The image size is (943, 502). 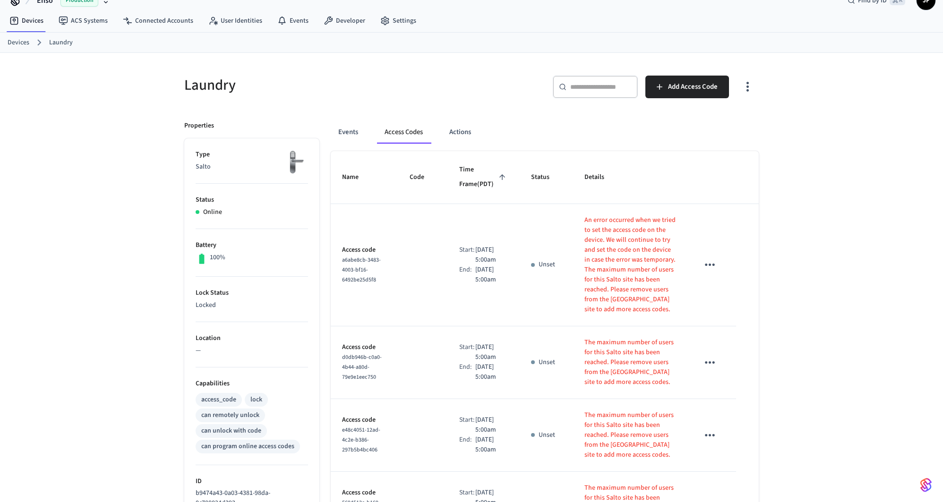 I want to click on div: lock, so click(x=256, y=400).